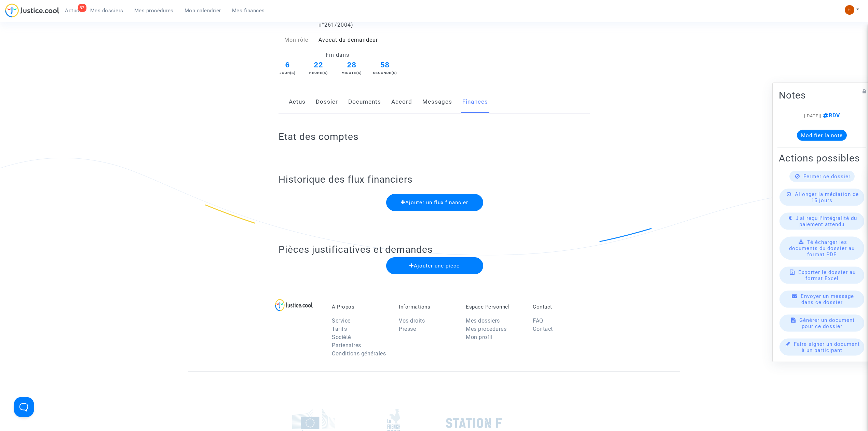  I want to click on span: Ajouter une pièce, so click(434, 266).